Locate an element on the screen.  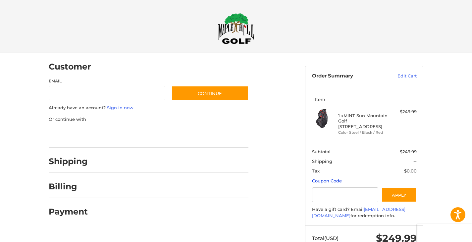
a: Edit Cart is located at coordinates (400, 76).